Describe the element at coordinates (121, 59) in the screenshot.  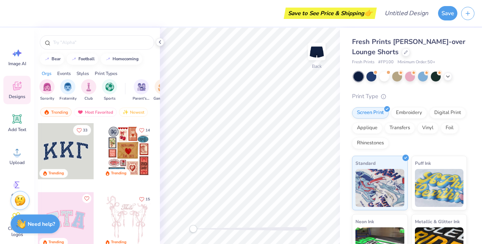
I see `button: homecoming` at that location.